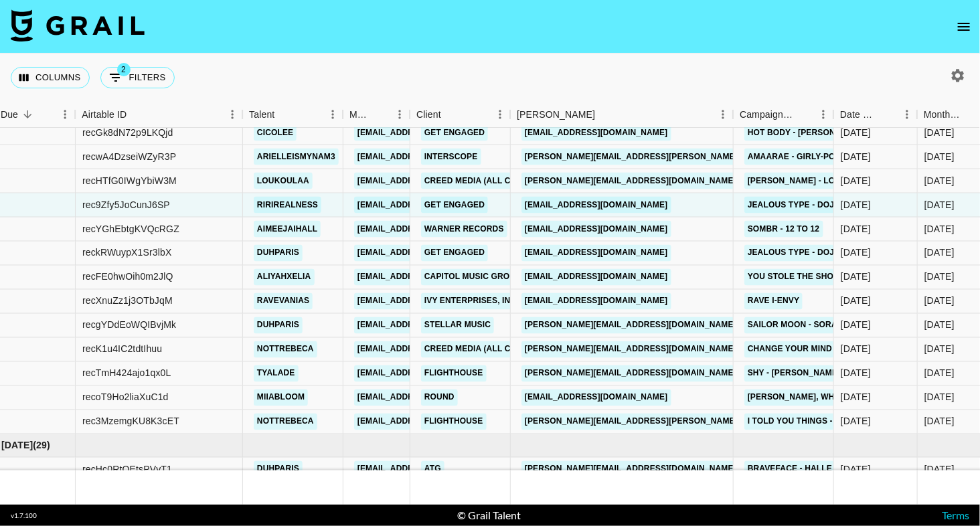  Describe the element at coordinates (275, 132) in the screenshot. I see `a: cicolee` at that location.